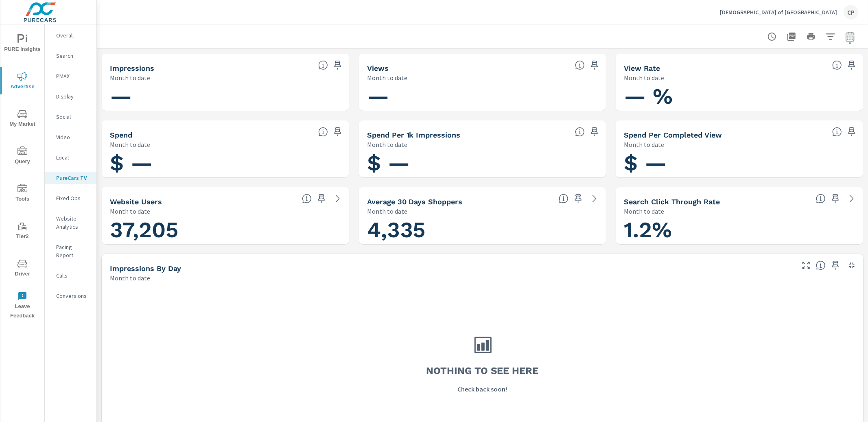 This screenshot has height=422, width=868. What do you see at coordinates (73, 56) in the screenshot?
I see `p: Search` at bounding box center [73, 56].